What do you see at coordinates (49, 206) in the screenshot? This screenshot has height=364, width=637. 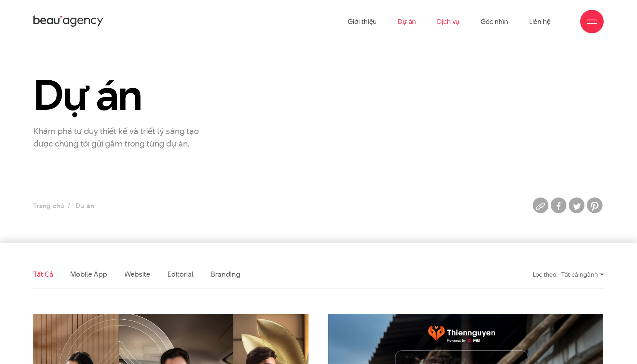 I see `a: Trang chủ` at bounding box center [49, 206].